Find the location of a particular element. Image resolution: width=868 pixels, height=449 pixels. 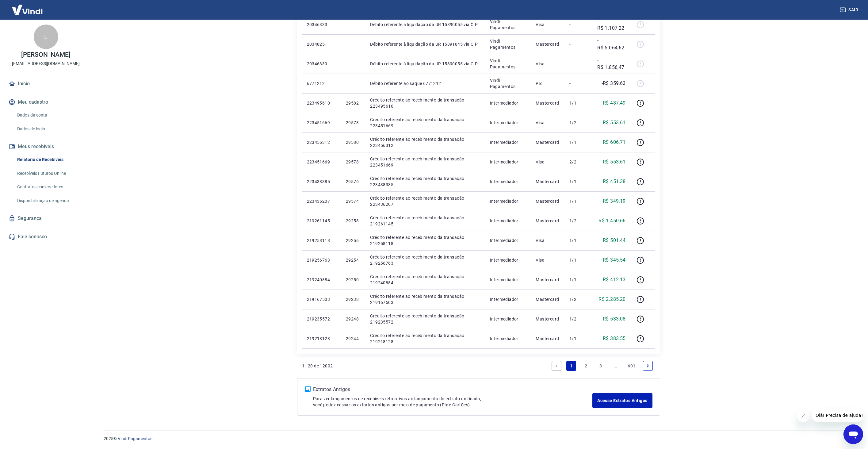

p: 219261145 is located at coordinates (321, 221).